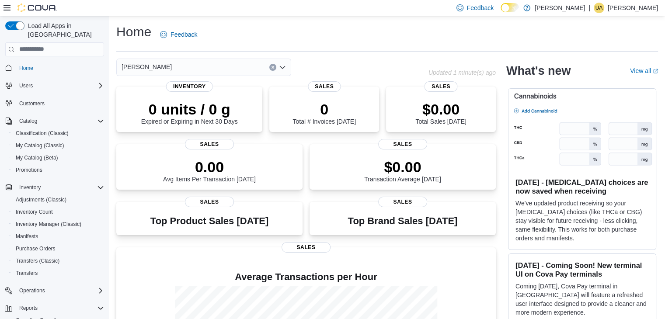  I want to click on div: Expired or Expiring in Next 30 Days, so click(189, 113).